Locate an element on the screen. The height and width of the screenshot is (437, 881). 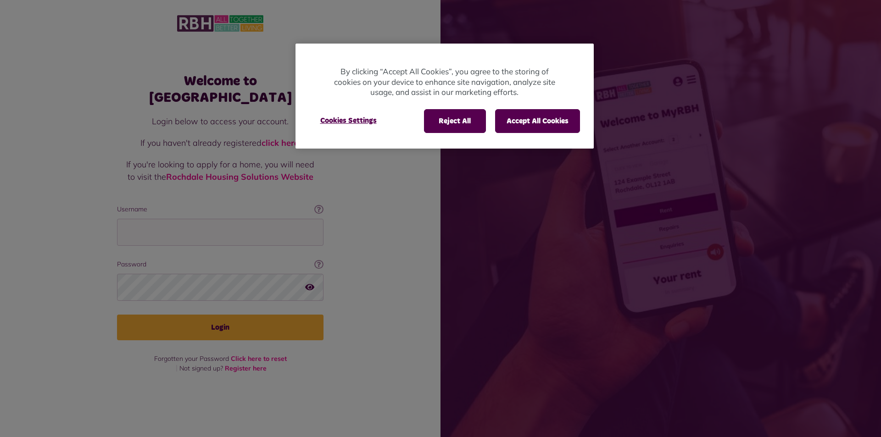
div: Cookie banner is located at coordinates (445, 96).